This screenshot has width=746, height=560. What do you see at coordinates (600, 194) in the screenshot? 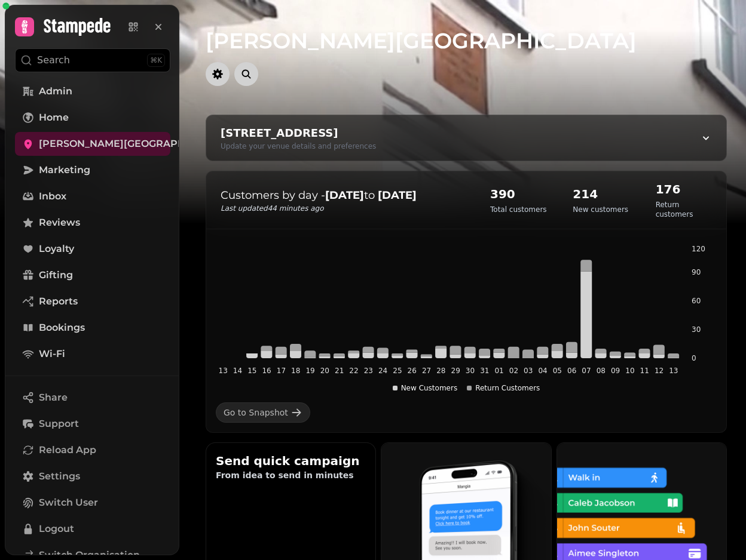
I see `h2: 214` at bounding box center [600, 194].